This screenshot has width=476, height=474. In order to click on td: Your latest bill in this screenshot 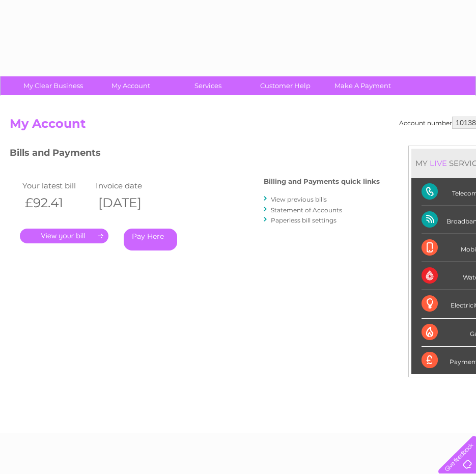, I will do `click(56, 185)`.